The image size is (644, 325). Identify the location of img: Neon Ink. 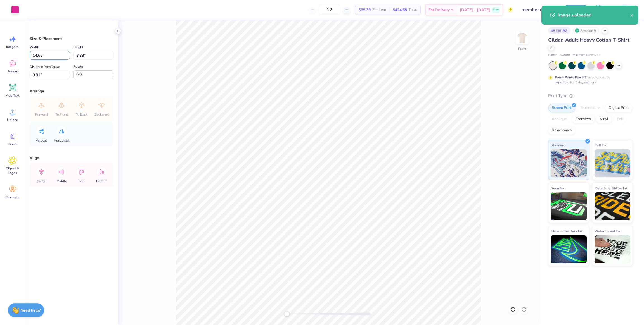
(569, 207).